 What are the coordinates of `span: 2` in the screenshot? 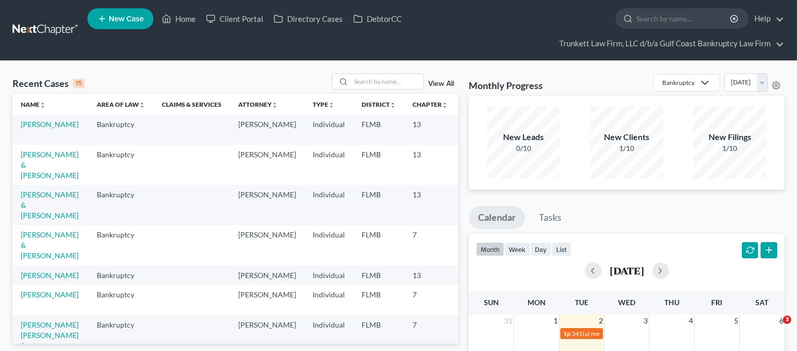 It's located at (601, 320).